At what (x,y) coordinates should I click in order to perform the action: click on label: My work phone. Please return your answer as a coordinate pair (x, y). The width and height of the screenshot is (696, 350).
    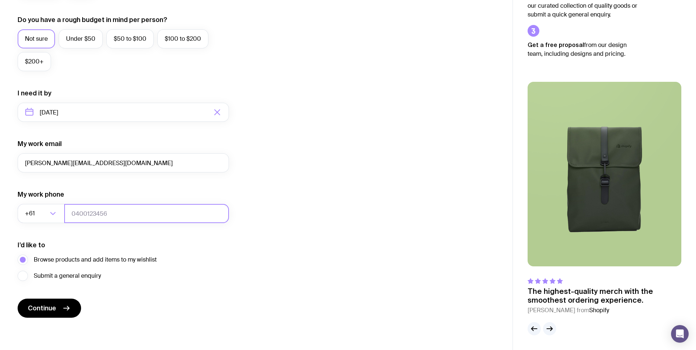
    Looking at the image, I should click on (41, 194).